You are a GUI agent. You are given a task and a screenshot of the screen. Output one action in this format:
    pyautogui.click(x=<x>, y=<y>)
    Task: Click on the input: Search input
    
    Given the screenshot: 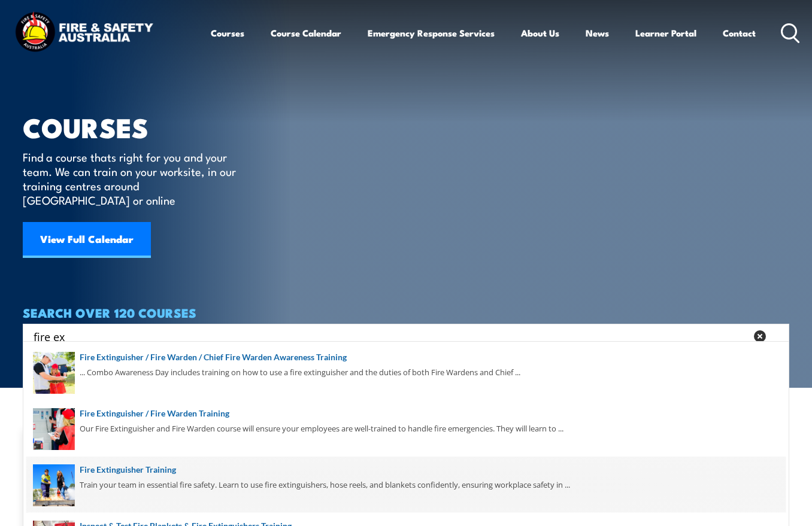 What is the action you would take?
    pyautogui.click(x=390, y=336)
    